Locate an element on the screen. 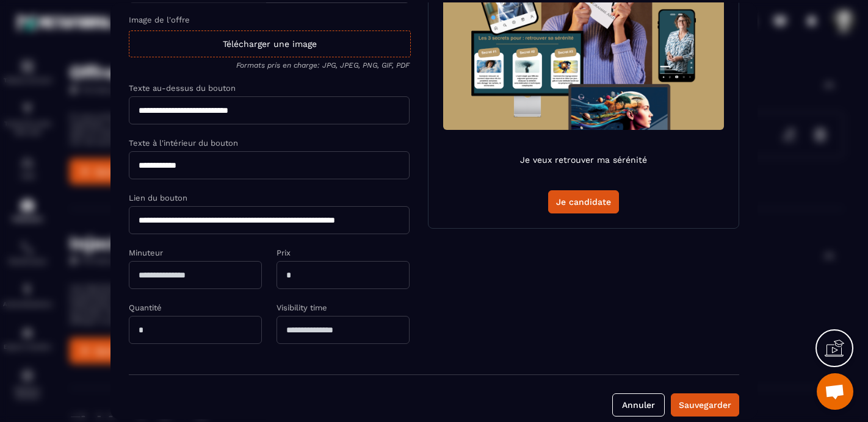 The width and height of the screenshot is (868, 422). label: Minuteur is located at coordinates (146, 253).